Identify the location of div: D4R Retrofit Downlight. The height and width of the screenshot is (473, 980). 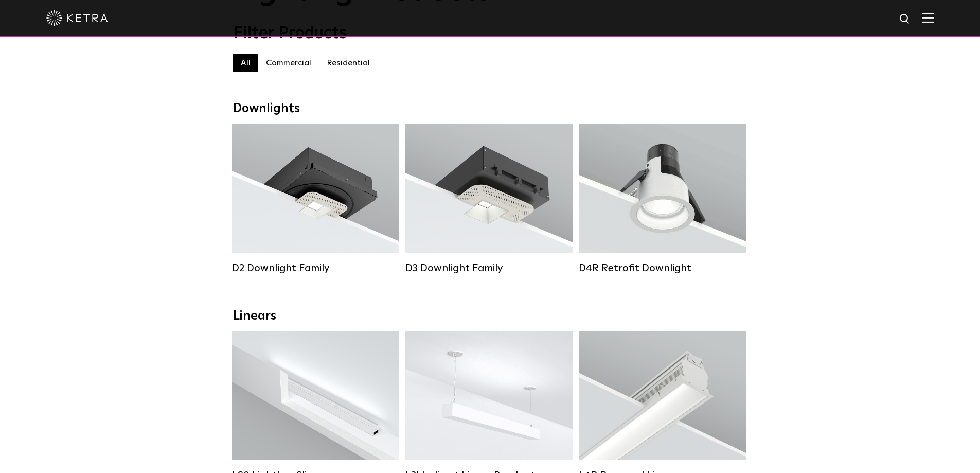
(662, 268).